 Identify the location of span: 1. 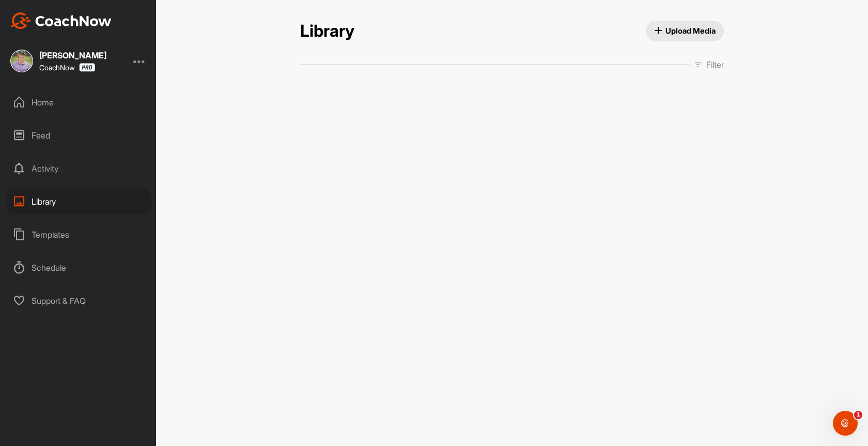
(858, 415).